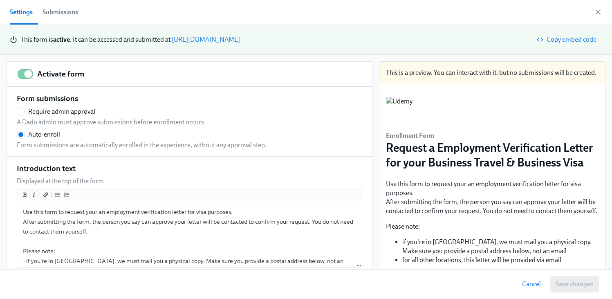 This screenshot has width=612, height=299. What do you see at coordinates (46, 194) in the screenshot?
I see `button: Add a link` at bounding box center [46, 194].